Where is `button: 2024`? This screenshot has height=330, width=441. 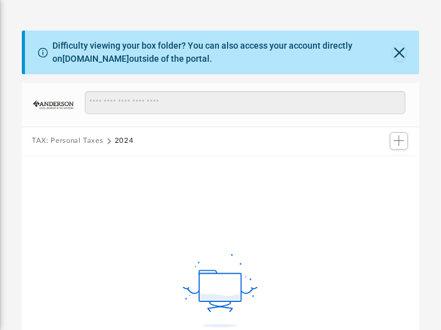 button: 2024 is located at coordinates (124, 141).